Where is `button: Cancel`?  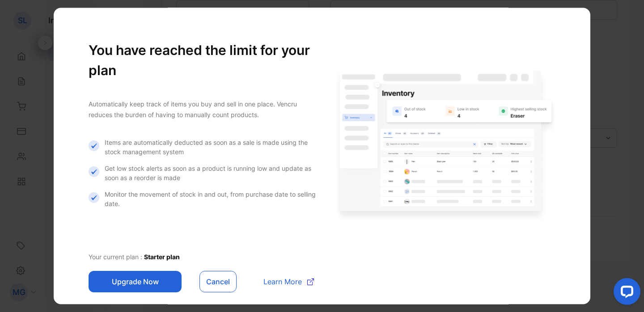 button: Cancel is located at coordinates (218, 281).